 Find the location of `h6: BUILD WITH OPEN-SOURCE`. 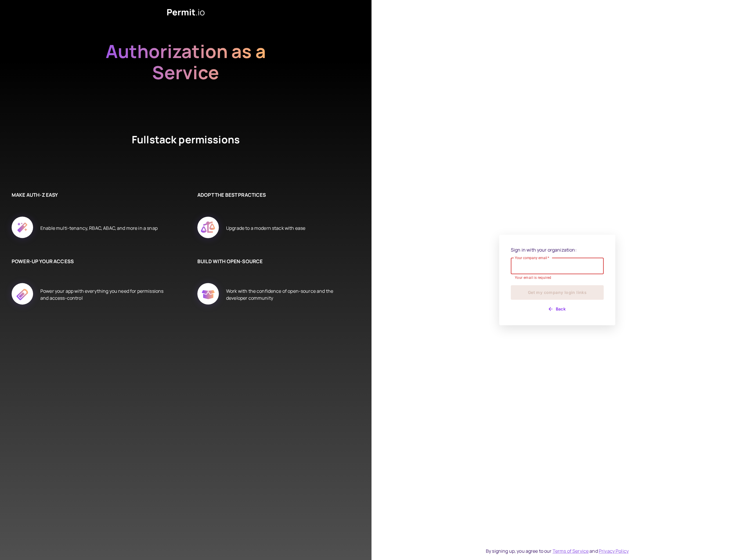

h6: BUILD WITH OPEN-SOURCE is located at coordinates (276, 262).